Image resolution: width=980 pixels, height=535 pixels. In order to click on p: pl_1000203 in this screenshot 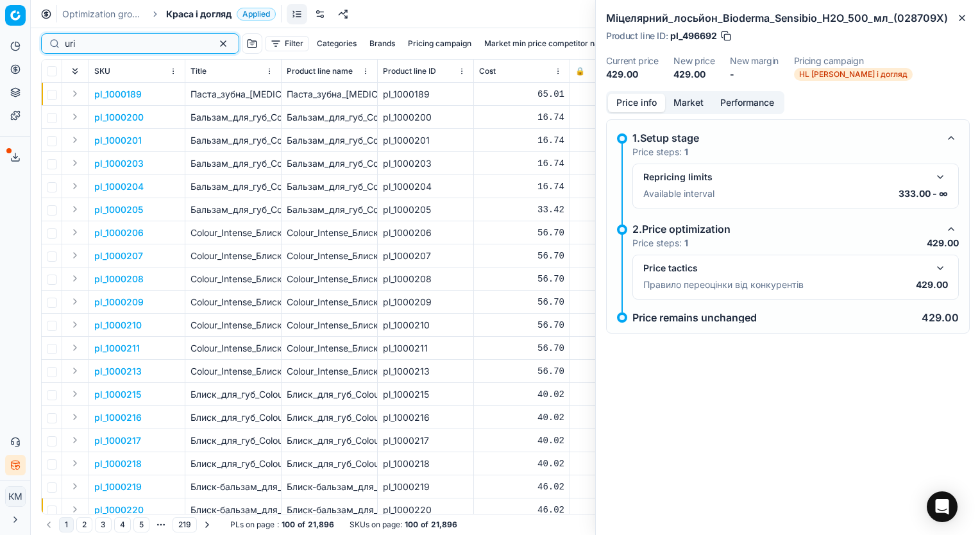, I will do `click(119, 164)`.